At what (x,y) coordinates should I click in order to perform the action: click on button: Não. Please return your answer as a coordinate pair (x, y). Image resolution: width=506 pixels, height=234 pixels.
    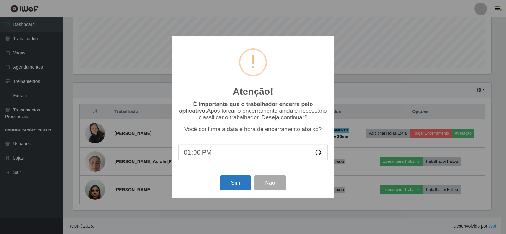
    Looking at the image, I should click on (270, 182).